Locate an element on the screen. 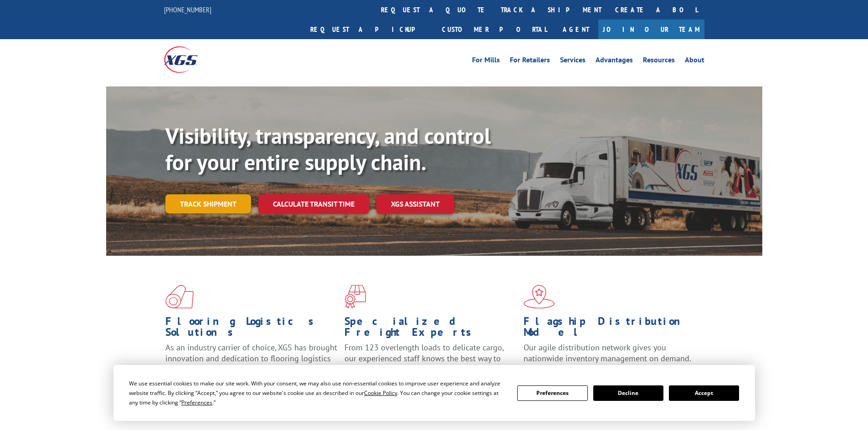  div: We use essential cookies to make our site work. With your consent, we may also use non-essential ... is located at coordinates (318, 393).